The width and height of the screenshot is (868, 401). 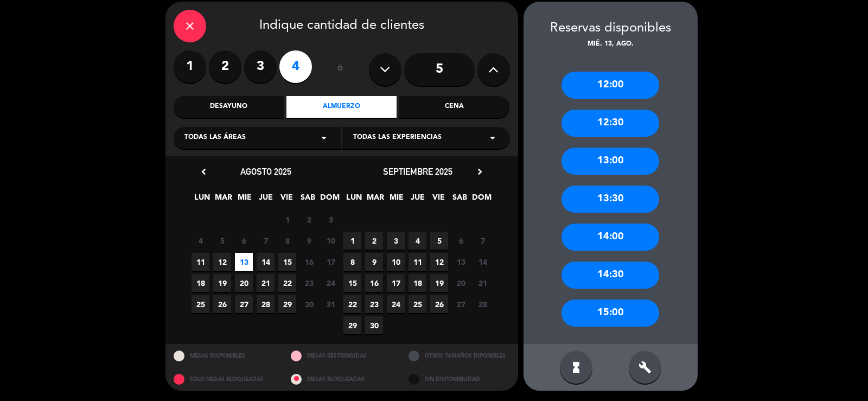 What do you see at coordinates (611, 237) in the screenshot?
I see `div: 14:00` at bounding box center [611, 237].